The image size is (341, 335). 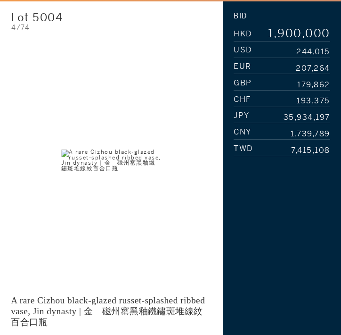 What do you see at coordinates (243, 50) in the screenshot?
I see `span: USD` at bounding box center [243, 50].